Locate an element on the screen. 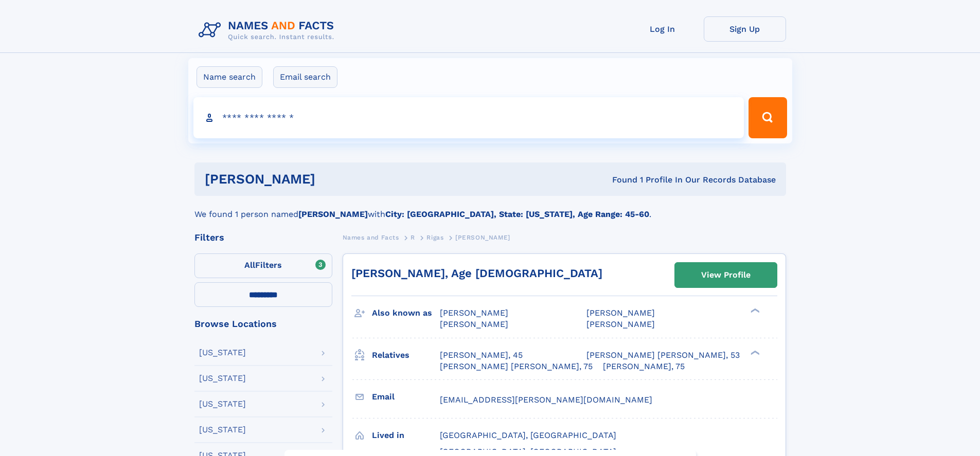 The image size is (980, 456). a: Log In is located at coordinates (663, 29).